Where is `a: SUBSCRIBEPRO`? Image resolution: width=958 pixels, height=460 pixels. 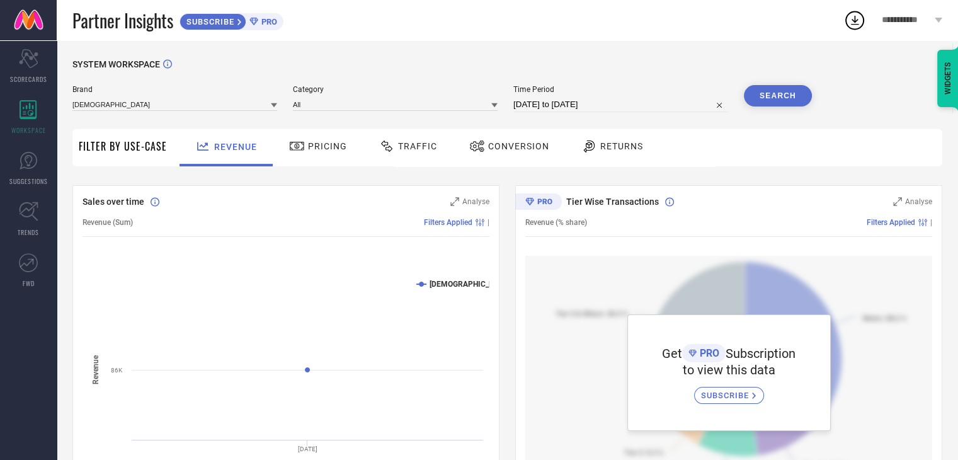 a: SUBSCRIBEPRO is located at coordinates (231, 20).